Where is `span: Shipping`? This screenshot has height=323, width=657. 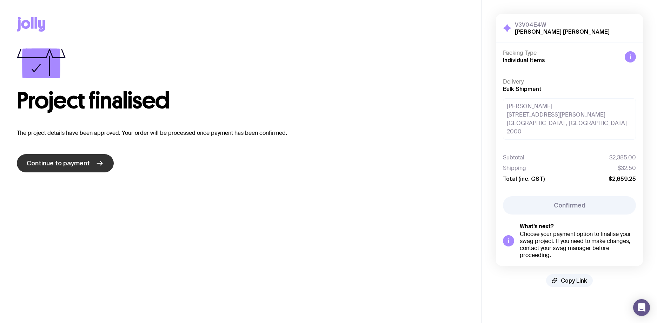 span: Shipping is located at coordinates (514, 168).